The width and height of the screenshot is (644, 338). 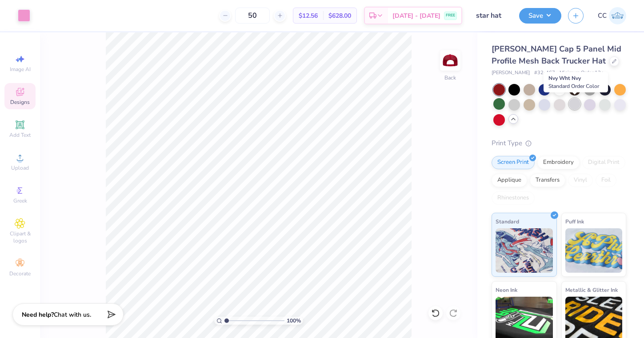 I want to click on div: Print Type, so click(x=559, y=143).